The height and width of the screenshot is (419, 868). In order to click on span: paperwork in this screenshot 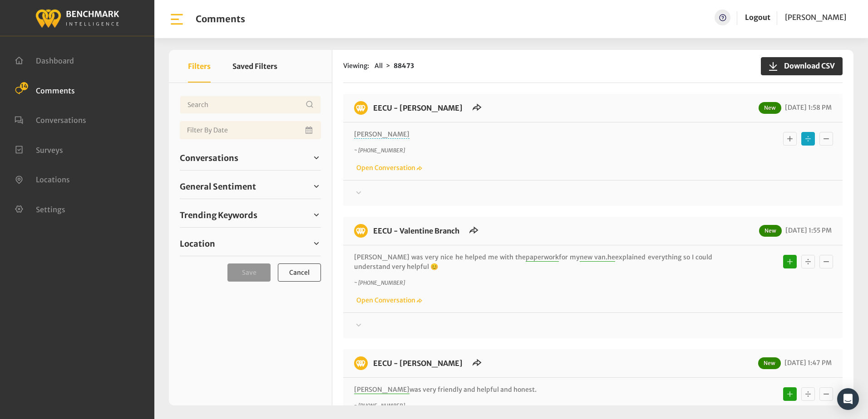, I will do `click(542, 257)`.